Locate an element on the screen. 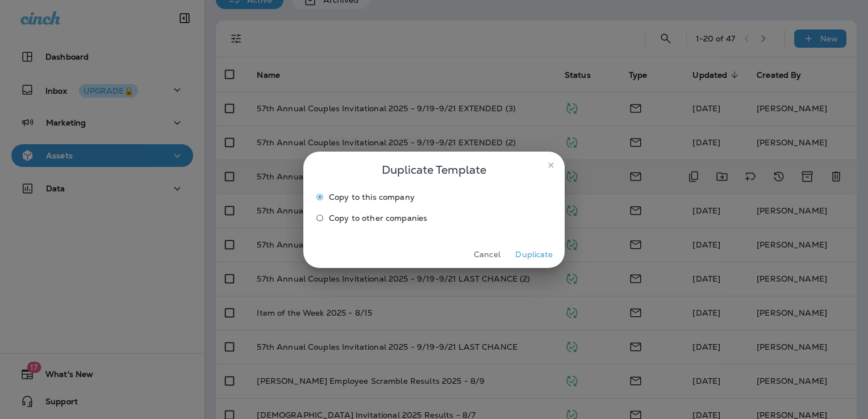 The image size is (868, 419). span: Duplicate Template is located at coordinates (434, 170).